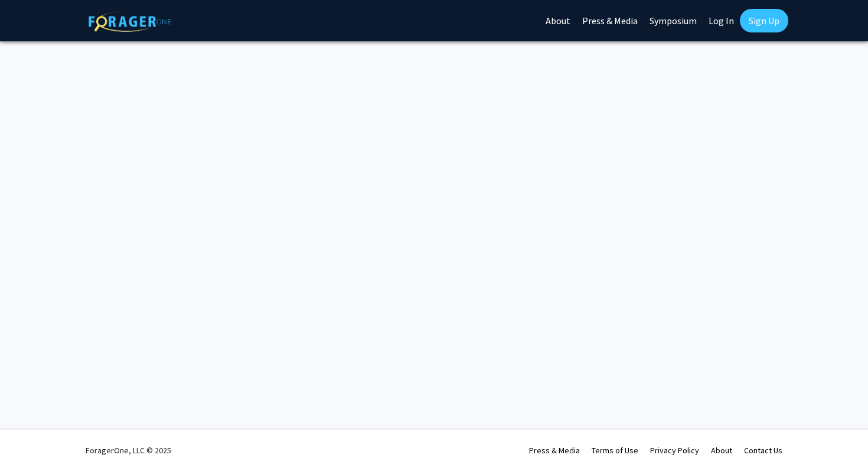 This screenshot has height=471, width=868. What do you see at coordinates (130, 21) in the screenshot?
I see `img: ForagerOne Logo` at bounding box center [130, 21].